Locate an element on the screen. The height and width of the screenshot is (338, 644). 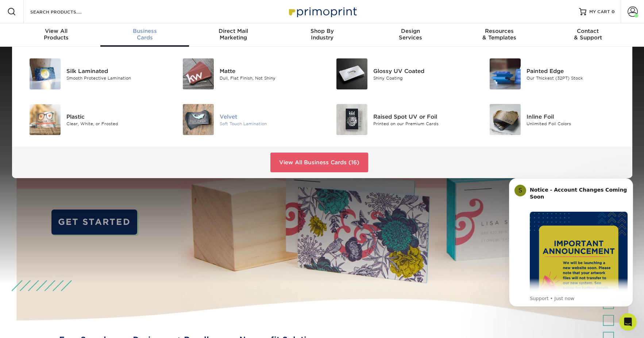
div: Industry is located at coordinates (322, 34).